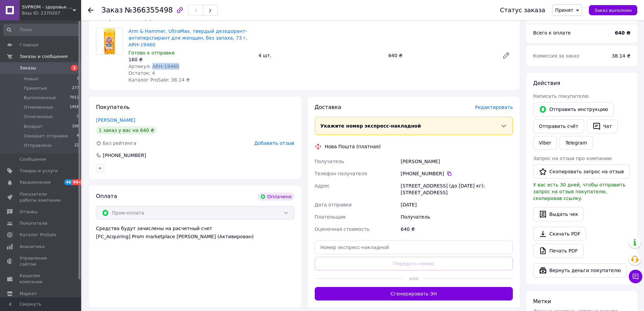 Image resolution: width=644 pixels, height=311 pixels. Describe the element at coordinates (558, 126) in the screenshot. I see `button: Отправить счёт` at that location.